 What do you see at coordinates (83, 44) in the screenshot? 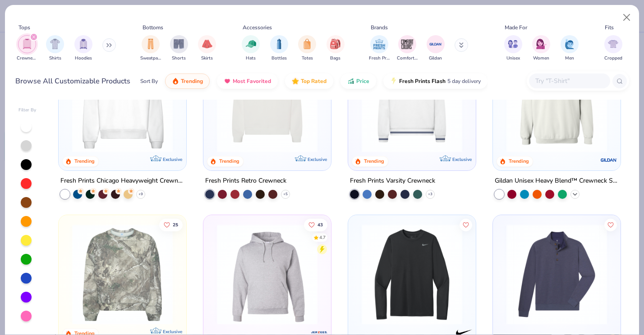
I see `img: Hoodies Image` at bounding box center [83, 44].